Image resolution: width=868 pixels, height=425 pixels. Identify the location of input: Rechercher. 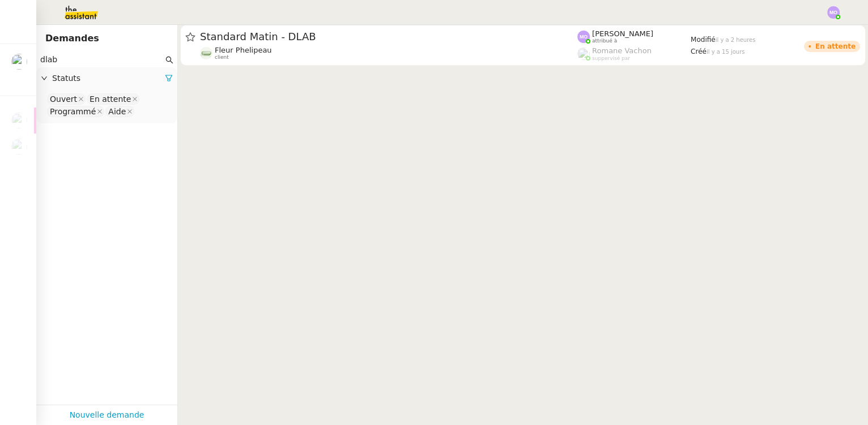
(102, 60).